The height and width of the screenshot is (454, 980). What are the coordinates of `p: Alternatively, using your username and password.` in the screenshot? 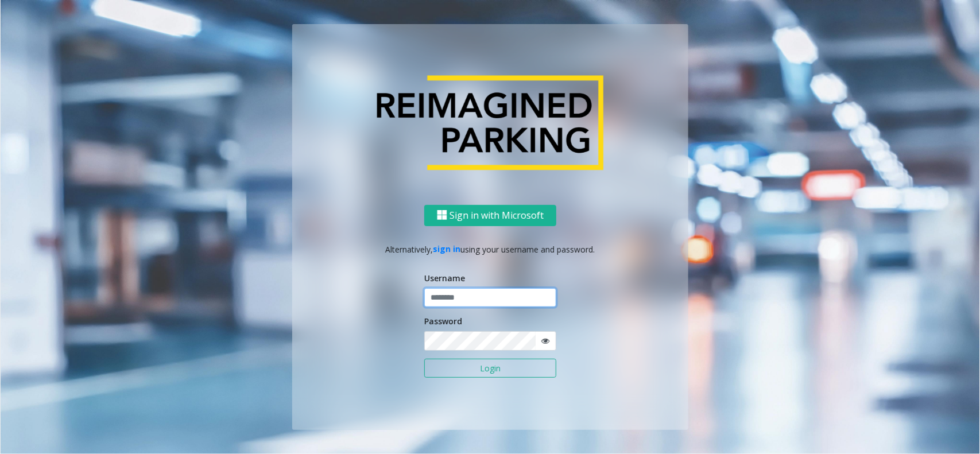 It's located at (490, 249).